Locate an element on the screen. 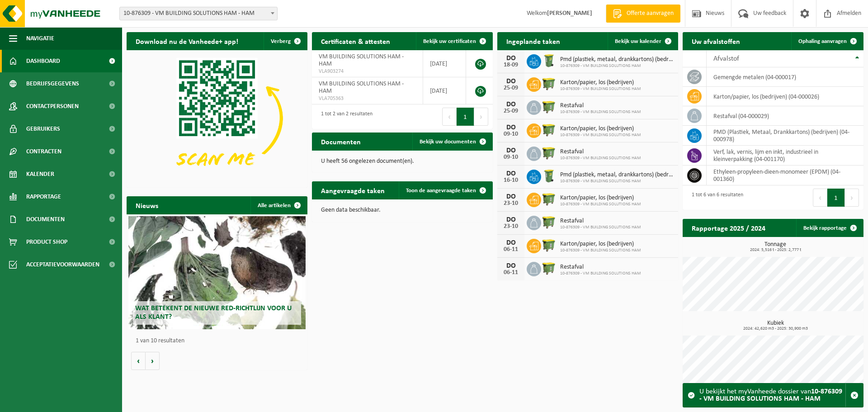 This screenshot has width=868, height=412. h2: Download nu de Vanheede+ app! is located at coordinates (187, 41).